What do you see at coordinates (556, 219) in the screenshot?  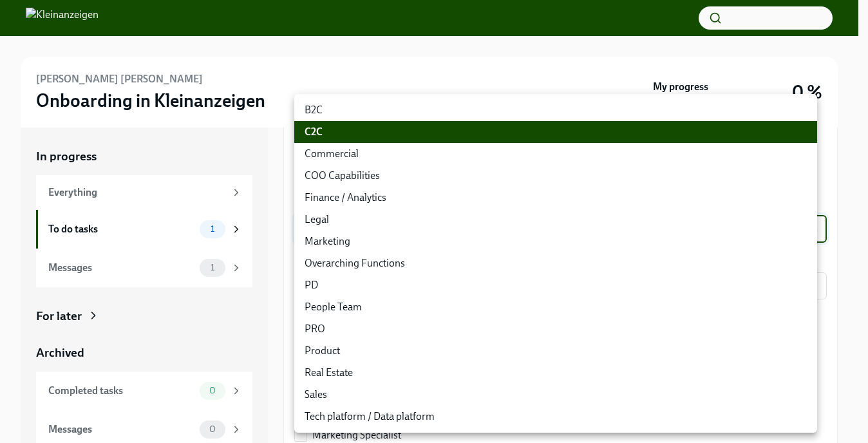 I see `li: Legal` at bounding box center [556, 219].